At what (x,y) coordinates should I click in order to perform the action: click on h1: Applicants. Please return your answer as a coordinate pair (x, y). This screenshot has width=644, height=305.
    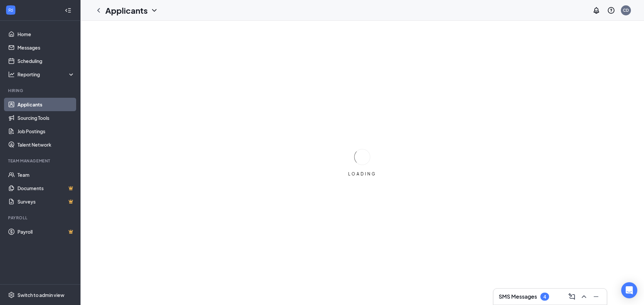
    Looking at the image, I should click on (127, 10).